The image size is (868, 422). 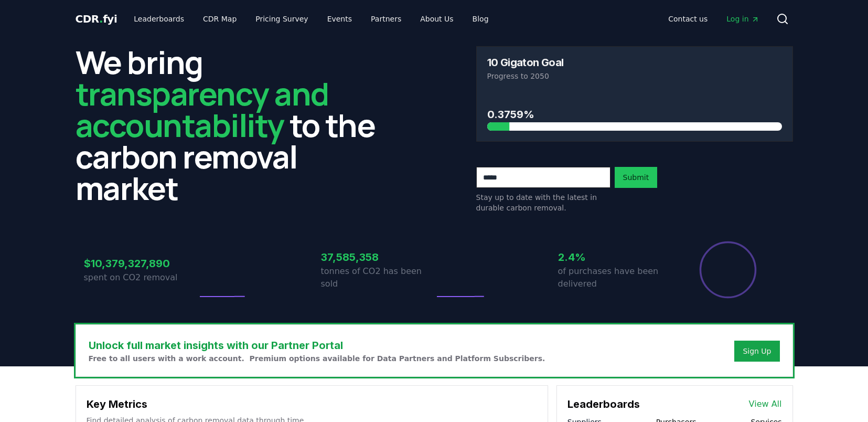 What do you see at coordinates (386, 19) in the screenshot?
I see `a: Partners` at bounding box center [386, 19].